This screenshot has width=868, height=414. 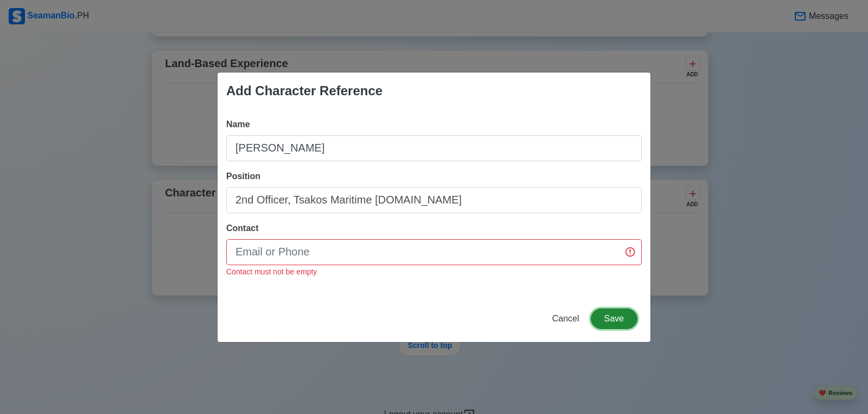 I want to click on input: Ex: Captain, so click(x=434, y=200).